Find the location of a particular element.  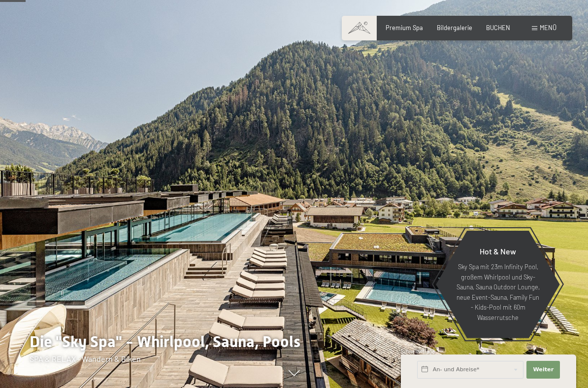

p: Sky Spa mit 23m Infinity Pool, großem Whirlpool und Sky-Sauna, Sauna Outdoor Lounge, neue Event-S... is located at coordinates (498, 292).